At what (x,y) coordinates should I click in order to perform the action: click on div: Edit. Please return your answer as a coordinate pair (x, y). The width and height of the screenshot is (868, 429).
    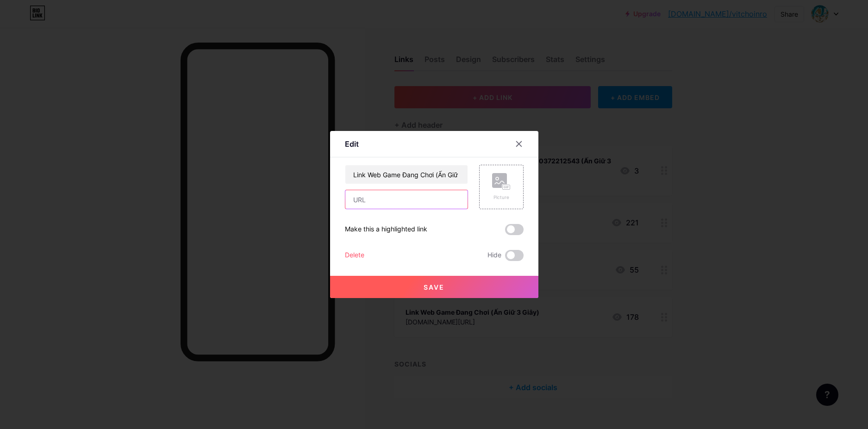
    Looking at the image, I should click on (352, 144).